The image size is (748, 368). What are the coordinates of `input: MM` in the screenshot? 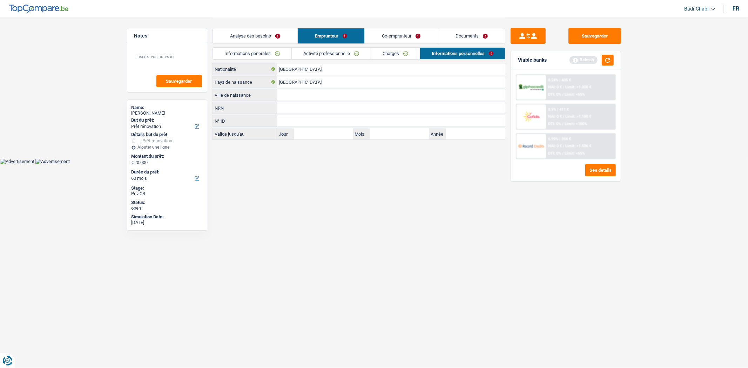 It's located at (399, 134).